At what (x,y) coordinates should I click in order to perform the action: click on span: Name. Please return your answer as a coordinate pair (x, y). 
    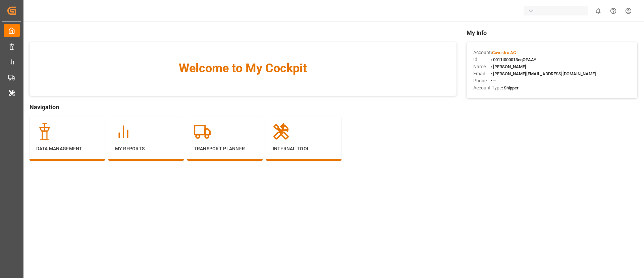
    Looking at the image, I should click on (482, 66).